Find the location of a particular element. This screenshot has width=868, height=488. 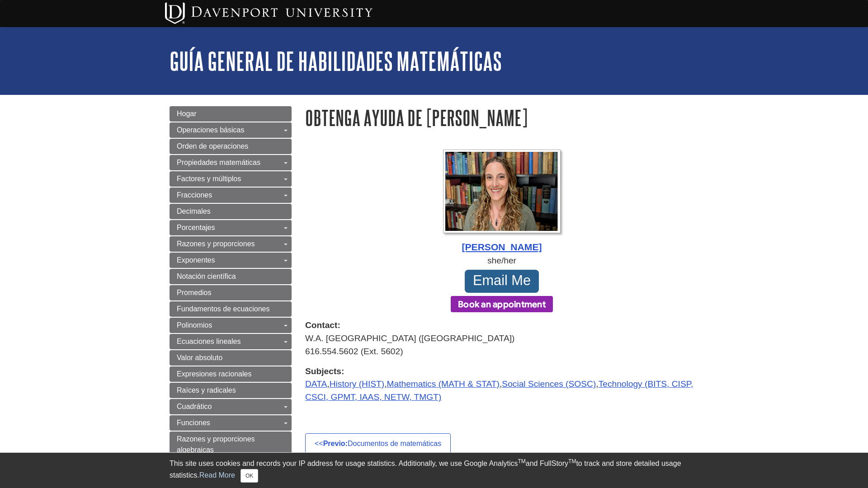

span: Valor absoluto is located at coordinates (199, 357).